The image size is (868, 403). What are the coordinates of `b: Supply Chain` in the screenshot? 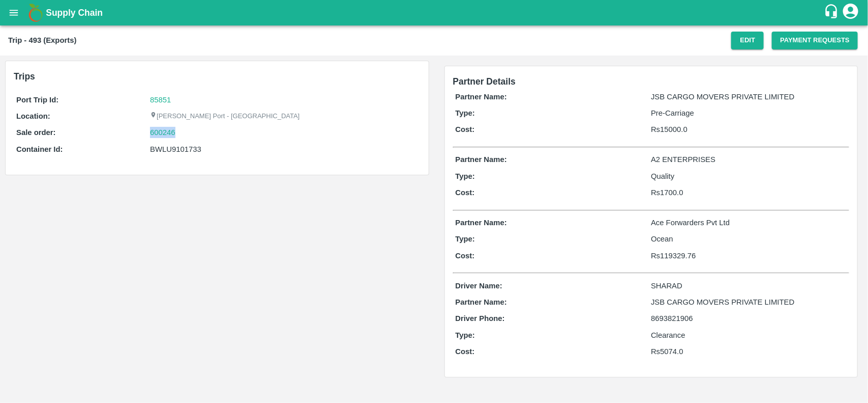 It's located at (74, 12).